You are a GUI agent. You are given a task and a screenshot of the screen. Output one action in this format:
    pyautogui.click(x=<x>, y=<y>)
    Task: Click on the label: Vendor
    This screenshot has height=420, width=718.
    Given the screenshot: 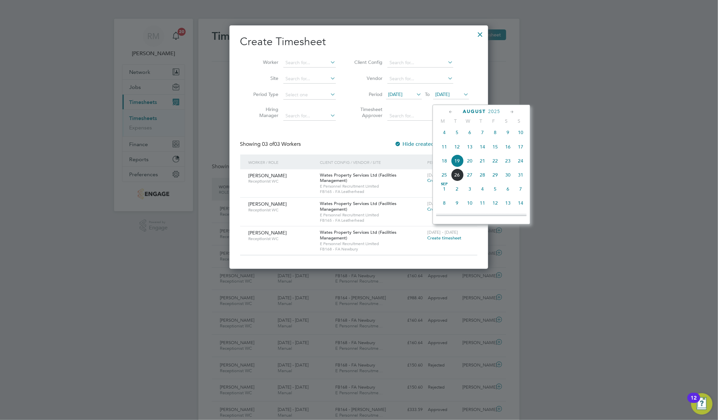 What is the action you would take?
    pyautogui.click(x=368, y=78)
    